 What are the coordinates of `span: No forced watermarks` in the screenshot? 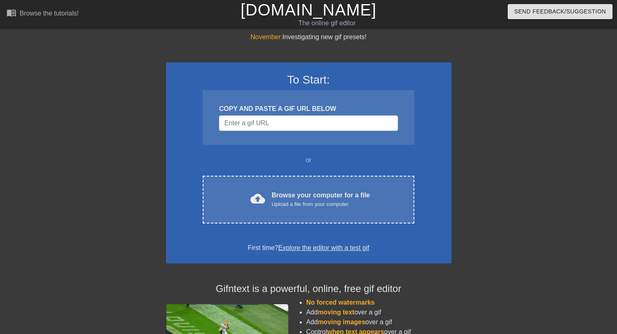 It's located at (340, 302).